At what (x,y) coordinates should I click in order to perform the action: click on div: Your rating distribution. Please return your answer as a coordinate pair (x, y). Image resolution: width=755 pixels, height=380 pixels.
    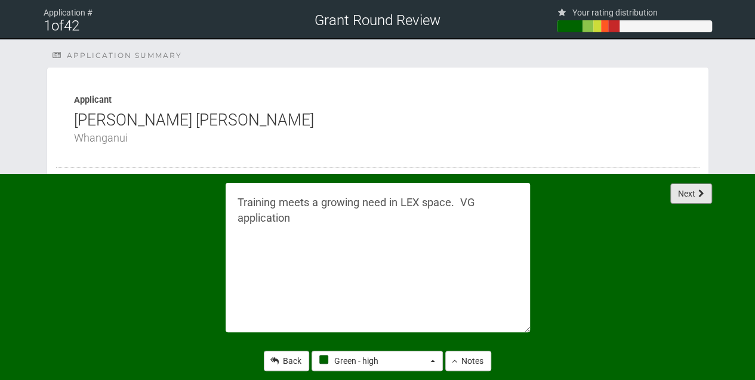
    Looking at the image, I should click on (635, 11).